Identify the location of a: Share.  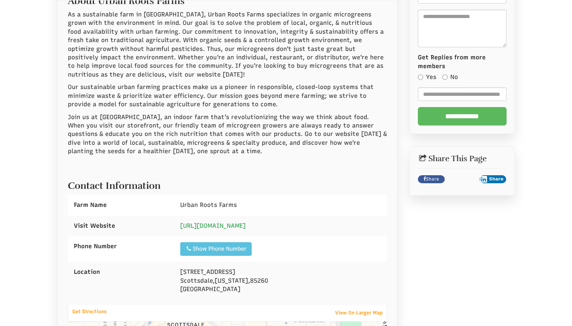
(431, 180).